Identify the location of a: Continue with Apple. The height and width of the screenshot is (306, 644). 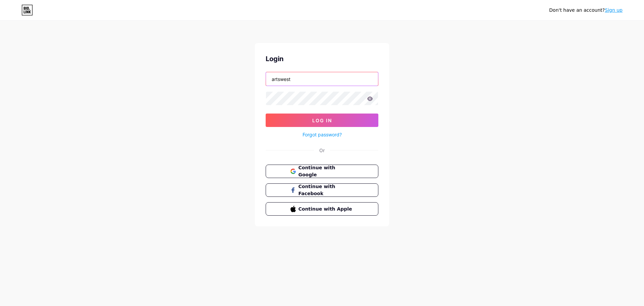
(322, 209).